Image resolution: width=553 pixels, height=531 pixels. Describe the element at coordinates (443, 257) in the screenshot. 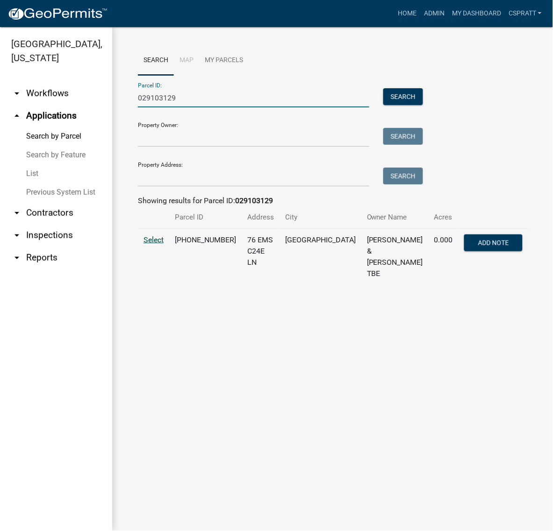

I see `td: 0.000` at that location.